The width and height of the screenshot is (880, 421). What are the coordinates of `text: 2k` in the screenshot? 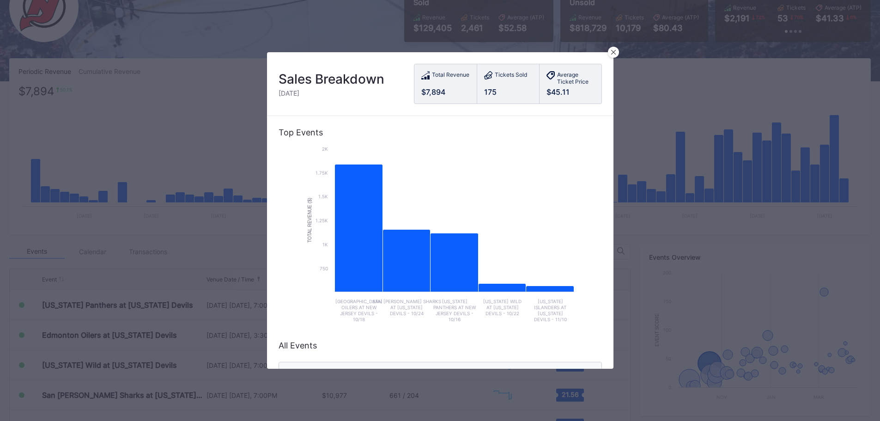 It's located at (325, 149).